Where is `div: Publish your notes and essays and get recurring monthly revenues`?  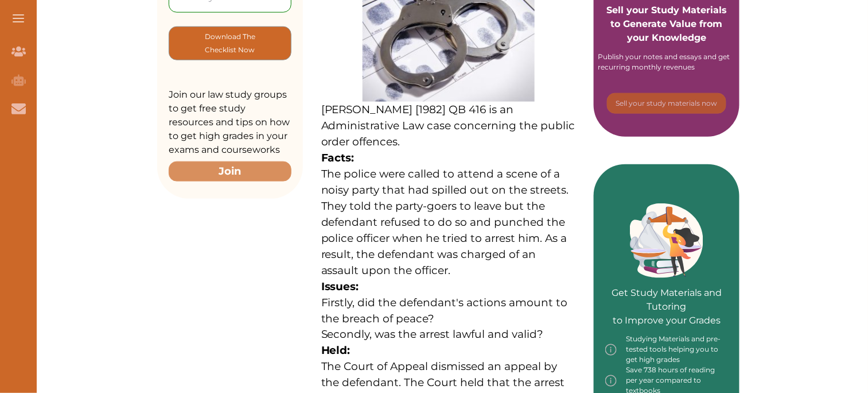
div: Publish your notes and essays and get recurring monthly revenues is located at coordinates (667, 62).